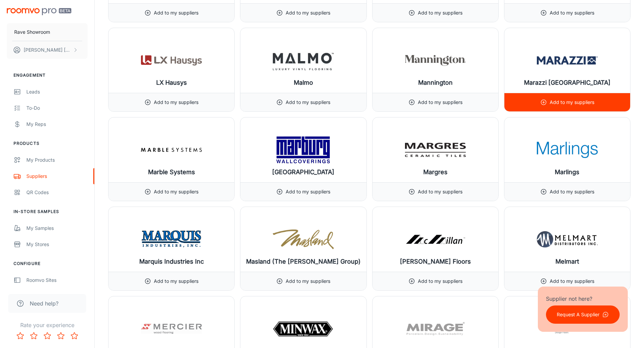  Describe the element at coordinates (171, 60) in the screenshot. I see `img: LX Hausys` at that location.